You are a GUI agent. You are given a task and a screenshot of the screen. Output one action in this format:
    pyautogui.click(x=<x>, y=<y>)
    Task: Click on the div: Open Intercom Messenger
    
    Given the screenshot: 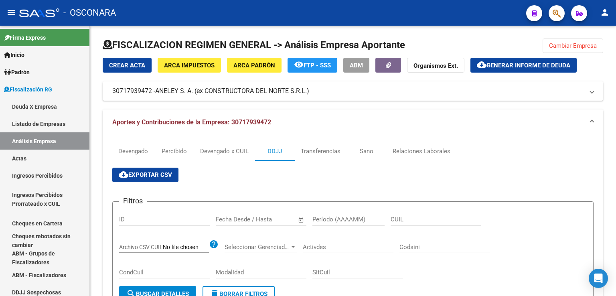 What is the action you would take?
    pyautogui.click(x=599, y=278)
    